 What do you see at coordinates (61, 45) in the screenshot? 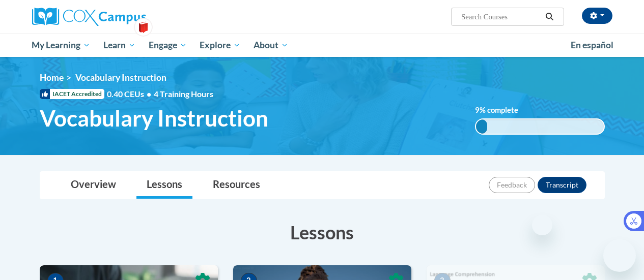
I see `span: My Learning` at bounding box center [61, 45].